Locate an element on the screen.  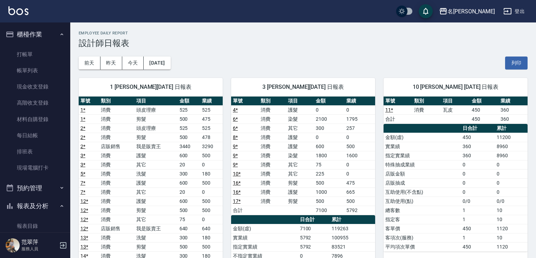
td: 平均項次單價 is located at coordinates (422, 247).